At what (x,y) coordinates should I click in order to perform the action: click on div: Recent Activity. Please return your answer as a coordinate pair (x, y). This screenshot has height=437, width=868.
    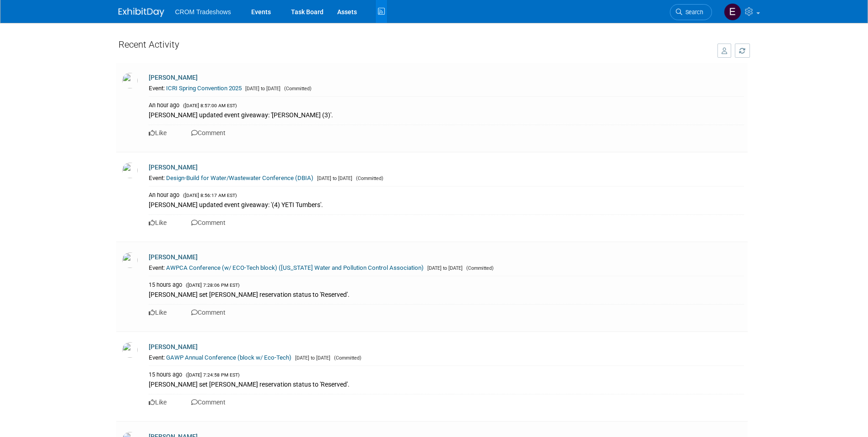
    Looking at the image, I should click on (414, 46).